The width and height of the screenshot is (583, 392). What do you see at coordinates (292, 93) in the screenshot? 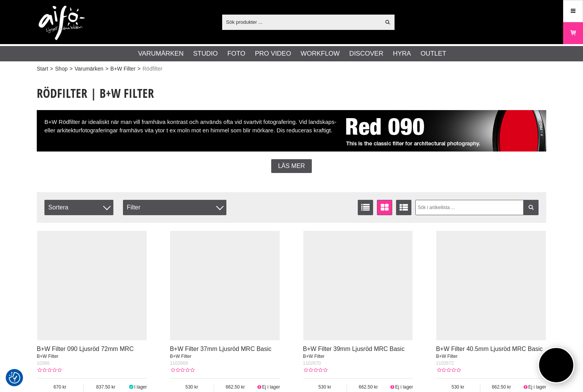
I see `h1: Rödfilter | B+W Filter` at bounding box center [292, 93].